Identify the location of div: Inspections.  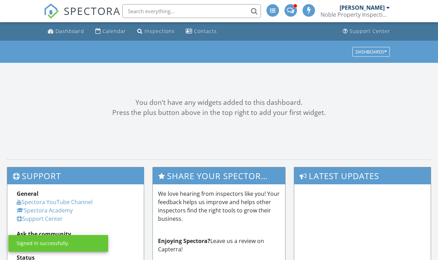
(160, 31).